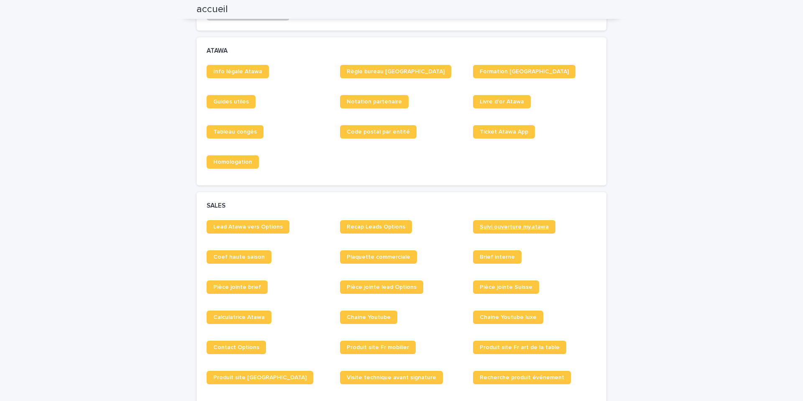  I want to click on a: Coef haute saison, so click(239, 257).